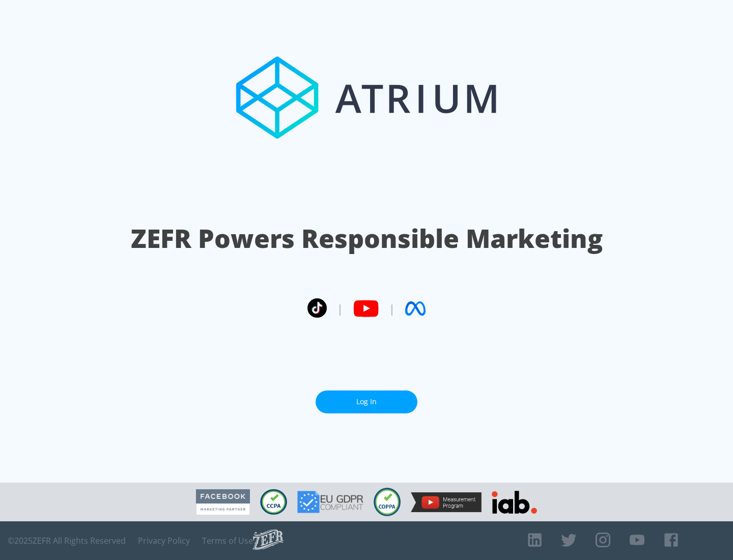  What do you see at coordinates (227, 541) in the screenshot?
I see `a: Terms of Use` at bounding box center [227, 541].